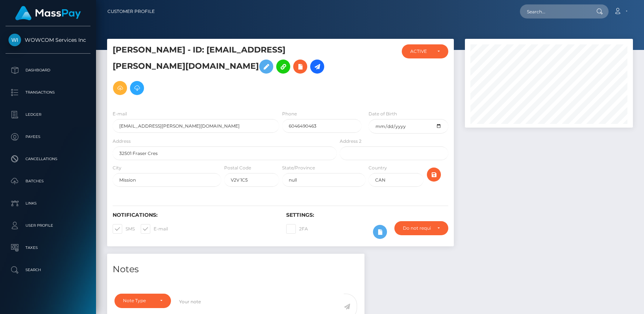 This screenshot has width=644, height=314. I want to click on label: Address, so click(122, 141).